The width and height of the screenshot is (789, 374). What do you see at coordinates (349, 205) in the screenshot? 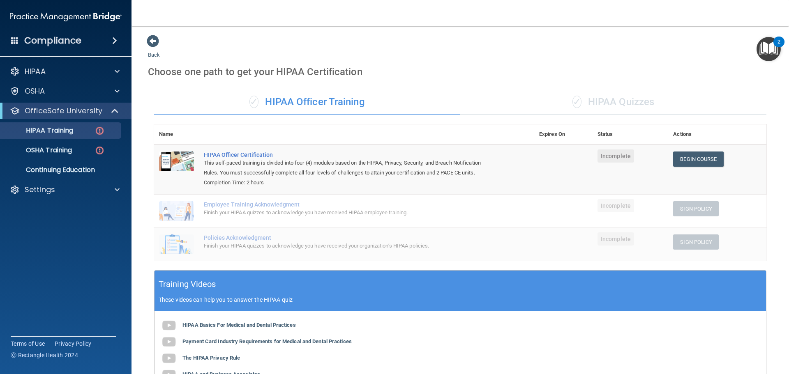
I see `div: Employee Training Acknowledgment` at bounding box center [349, 205].